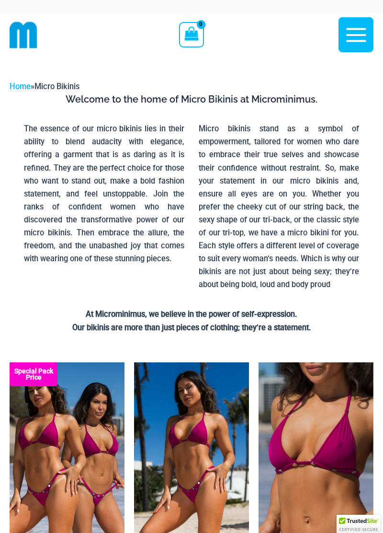 The height and width of the screenshot is (533, 383). I want to click on div: TrustedSite Certified, so click(359, 524).